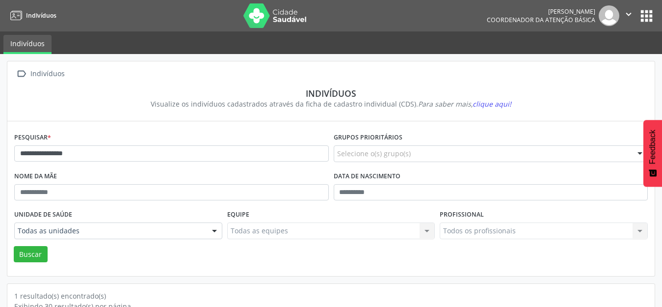 The height and width of the screenshot is (307, 662). I want to click on label: Profissional, so click(462, 215).